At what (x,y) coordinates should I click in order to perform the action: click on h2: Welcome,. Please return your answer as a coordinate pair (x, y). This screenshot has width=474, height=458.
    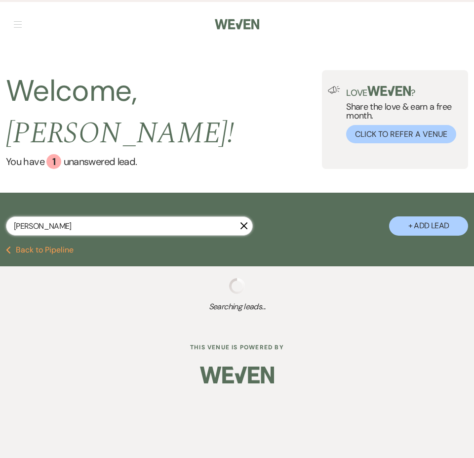
    Looking at the image, I should click on (164, 112).